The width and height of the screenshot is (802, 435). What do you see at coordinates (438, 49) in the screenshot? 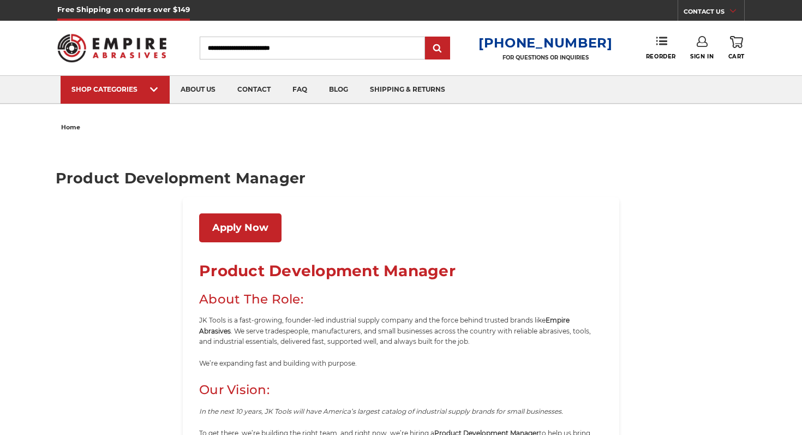
I see `input: Submit` at bounding box center [438, 49].